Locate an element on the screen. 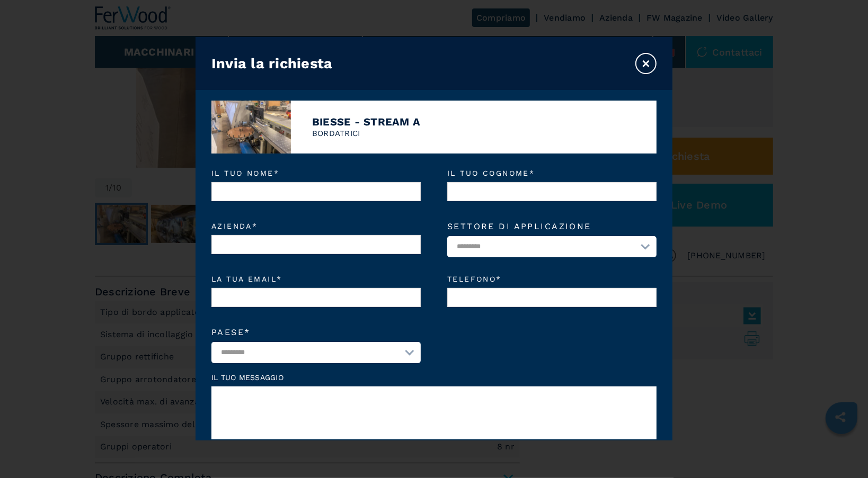  h3: Invia la richiesta is located at coordinates (272, 64).